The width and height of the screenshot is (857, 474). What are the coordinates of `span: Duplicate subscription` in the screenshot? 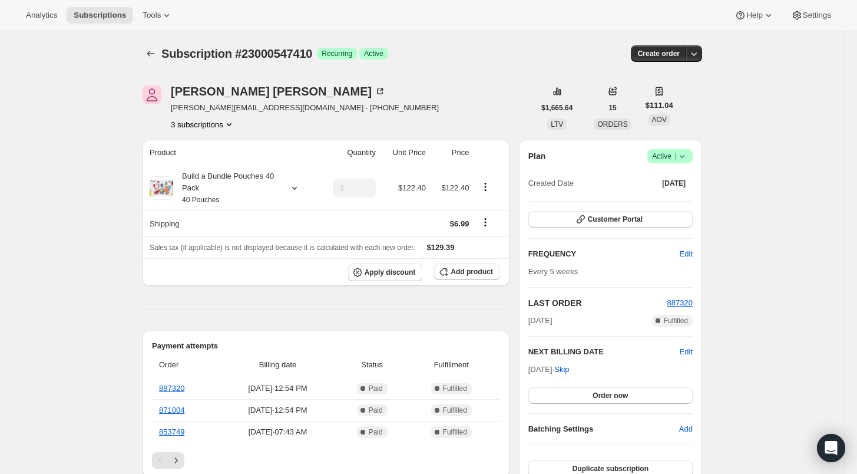 It's located at (610, 468).